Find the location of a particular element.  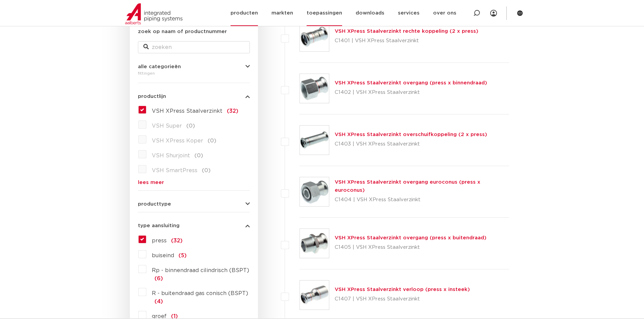

div: fittingen is located at coordinates (194, 73).